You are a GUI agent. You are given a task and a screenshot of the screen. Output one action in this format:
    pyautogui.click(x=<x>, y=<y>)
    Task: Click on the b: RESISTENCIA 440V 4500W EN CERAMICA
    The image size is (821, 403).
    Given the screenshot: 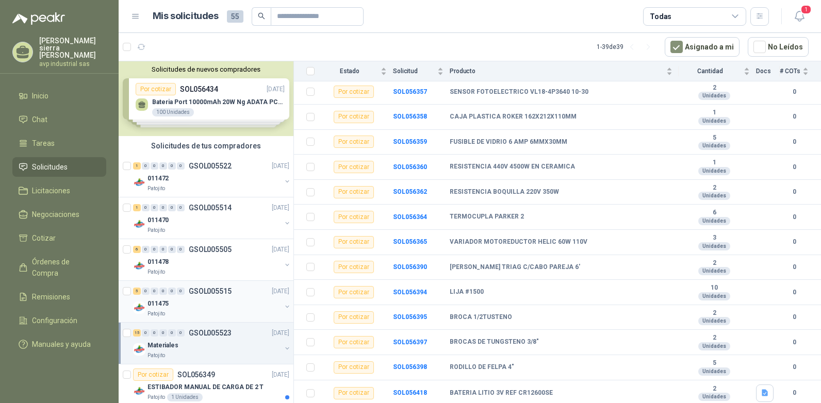 What is the action you would take?
    pyautogui.click(x=512, y=167)
    